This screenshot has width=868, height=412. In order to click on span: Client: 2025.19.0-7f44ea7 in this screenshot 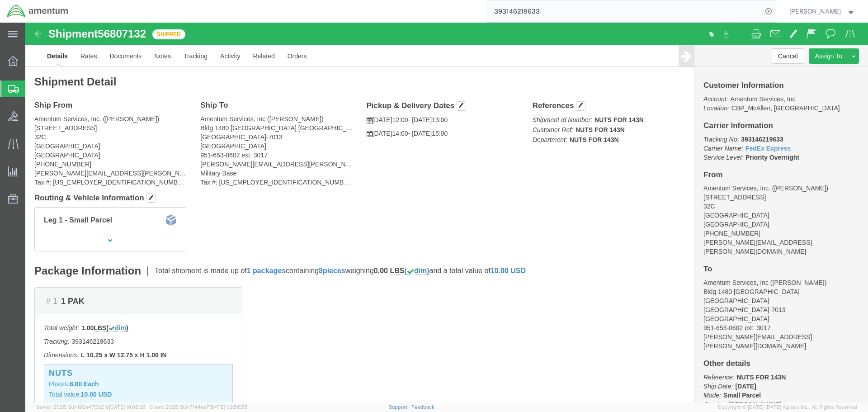, I will do `click(198, 407)`.